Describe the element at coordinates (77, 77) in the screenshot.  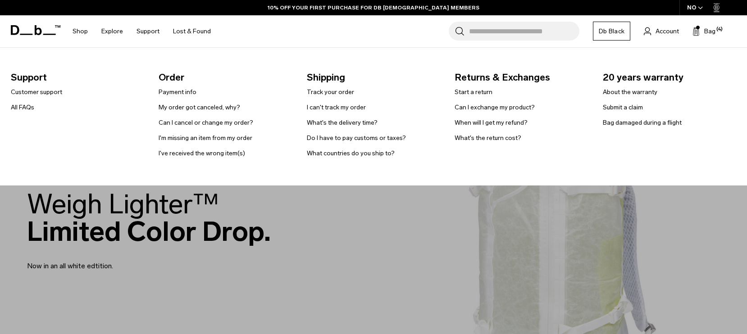
I see `span: Support` at that location.